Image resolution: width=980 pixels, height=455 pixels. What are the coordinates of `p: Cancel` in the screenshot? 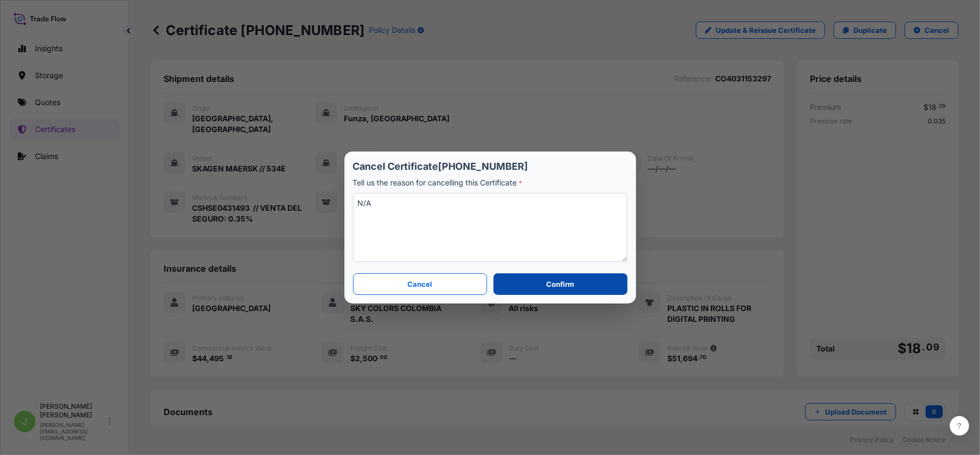 It's located at (420, 284).